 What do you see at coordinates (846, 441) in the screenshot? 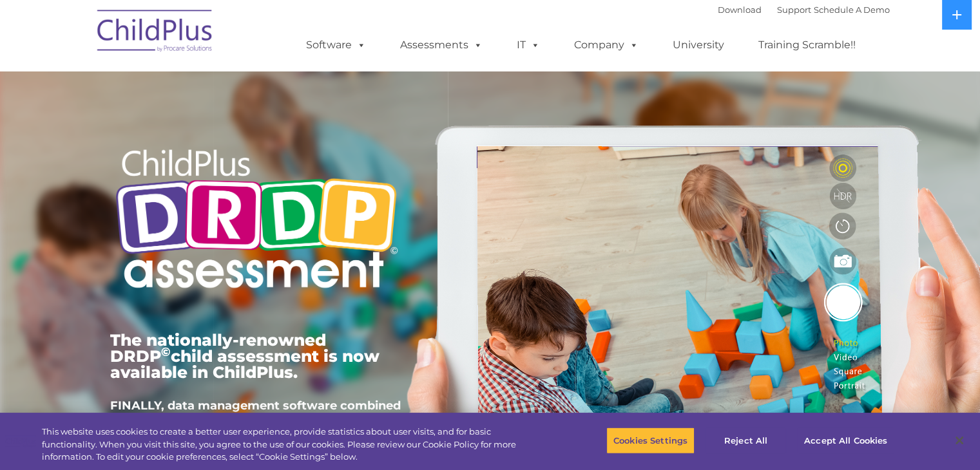
I see `button: Accept All Cookies` at bounding box center [846, 441].